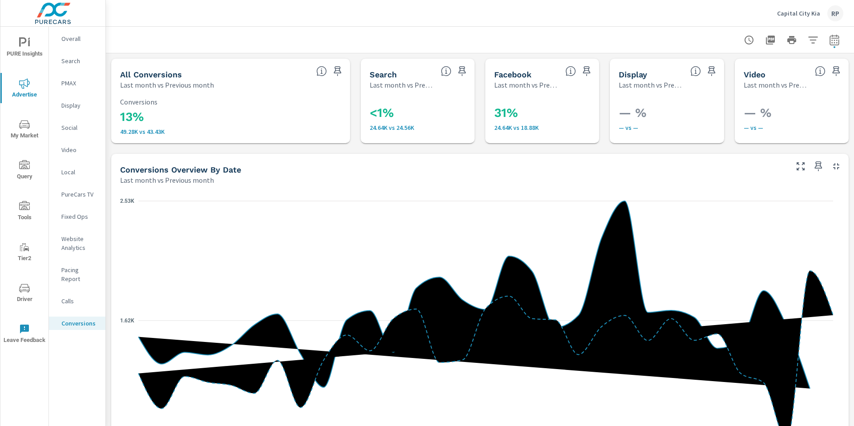 The width and height of the screenshot is (854, 426). What do you see at coordinates (553, 128) in the screenshot?
I see `p: 24,641 vs 18,875` at bounding box center [553, 128].